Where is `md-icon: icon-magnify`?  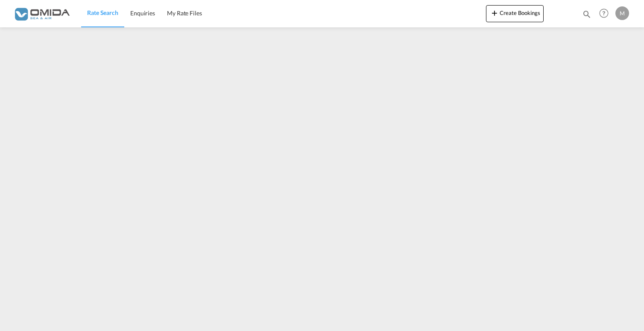
md-icon: icon-magnify is located at coordinates (586, 14).